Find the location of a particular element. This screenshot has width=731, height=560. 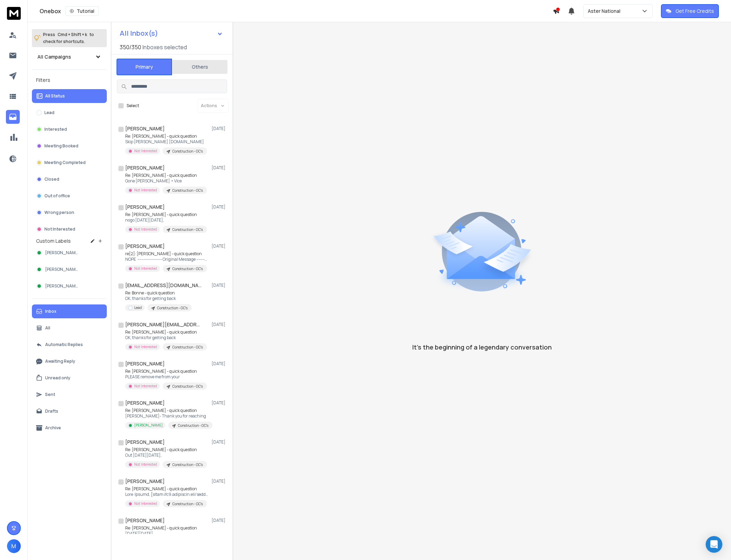

div: Open Intercom Messenger is located at coordinates (714, 544).